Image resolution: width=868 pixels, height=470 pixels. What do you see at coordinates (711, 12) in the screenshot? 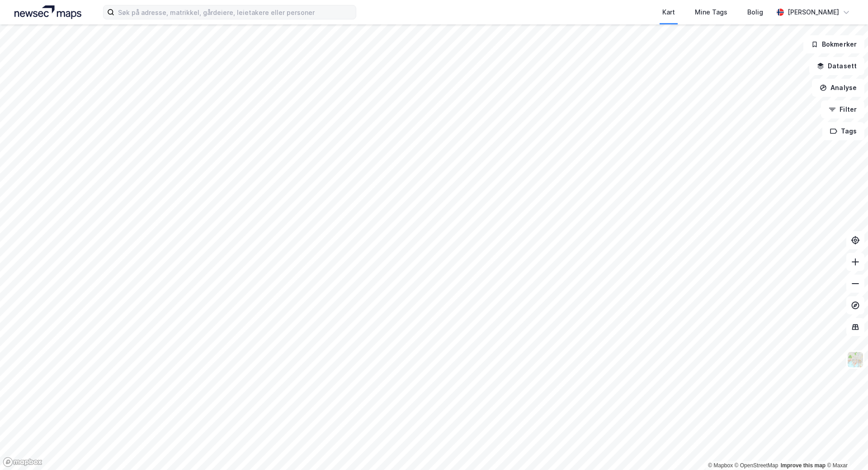
I see `div: Mine Tags` at bounding box center [711, 12].